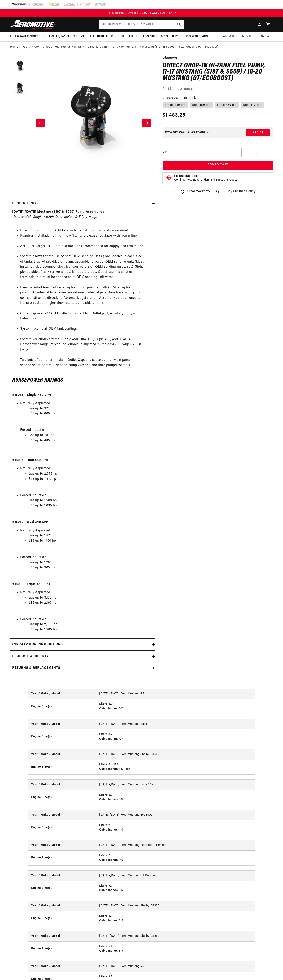 The image size is (283, 980). Describe the element at coordinates (235, 194) in the screenshot. I see `a: 90 Days Return Policy` at that location.